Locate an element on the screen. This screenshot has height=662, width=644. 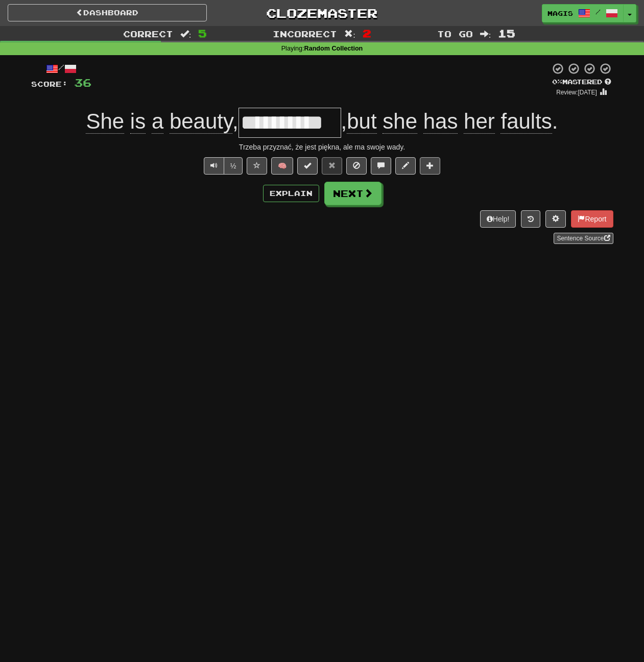
a: Sentence Source is located at coordinates (583, 239).